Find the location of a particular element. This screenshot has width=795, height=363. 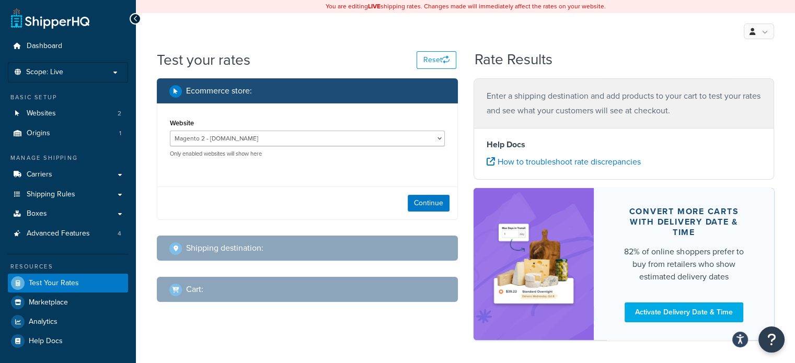

span: Shipping Rules is located at coordinates (51, 195).